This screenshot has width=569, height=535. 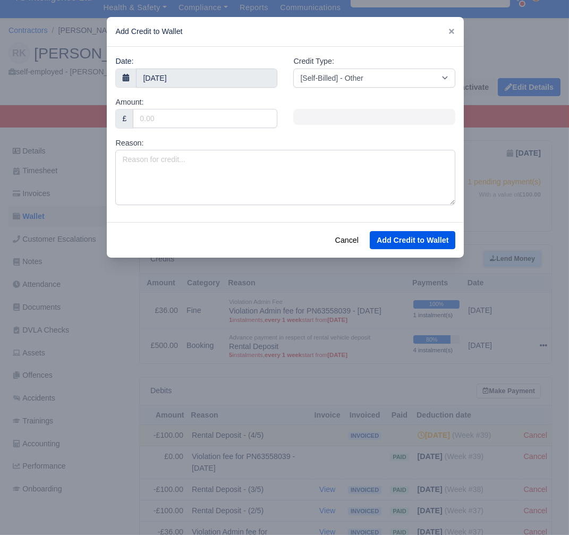 What do you see at coordinates (412, 240) in the screenshot?
I see `button: Add Credit to Wallet` at bounding box center [412, 240].